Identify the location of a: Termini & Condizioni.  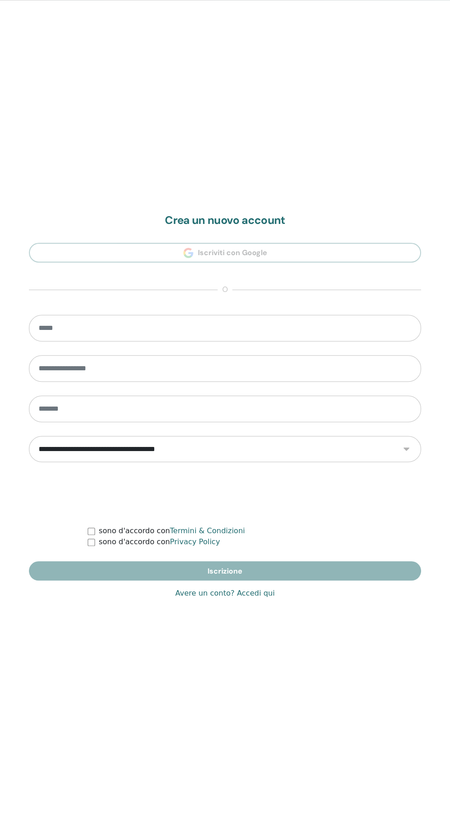
(207, 531).